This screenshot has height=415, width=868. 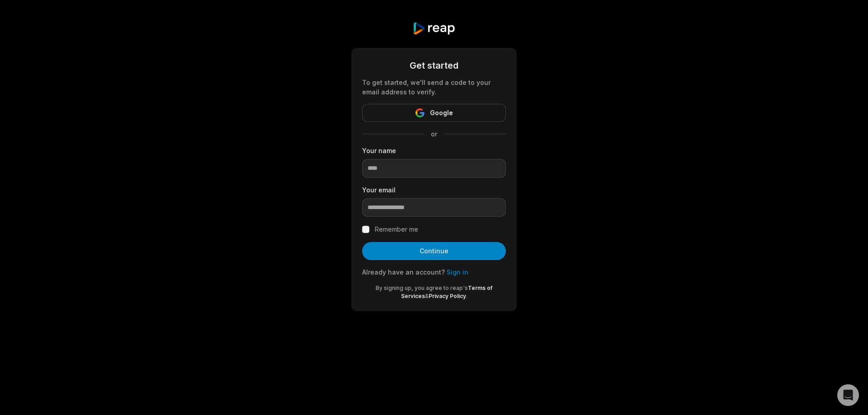 What do you see at coordinates (434, 190) in the screenshot?
I see `label: Your email` at bounding box center [434, 190].